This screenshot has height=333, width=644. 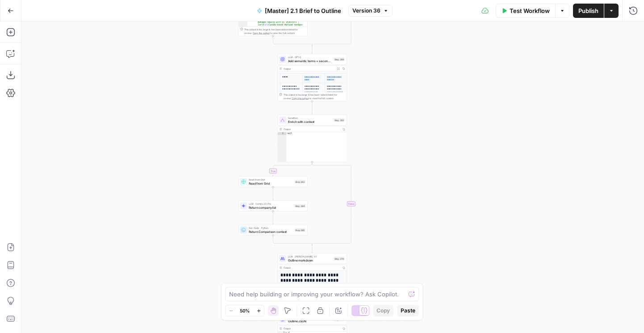 What do you see at coordinates (525, 10) in the screenshot?
I see `button: Test Workflow` at bounding box center [525, 10].